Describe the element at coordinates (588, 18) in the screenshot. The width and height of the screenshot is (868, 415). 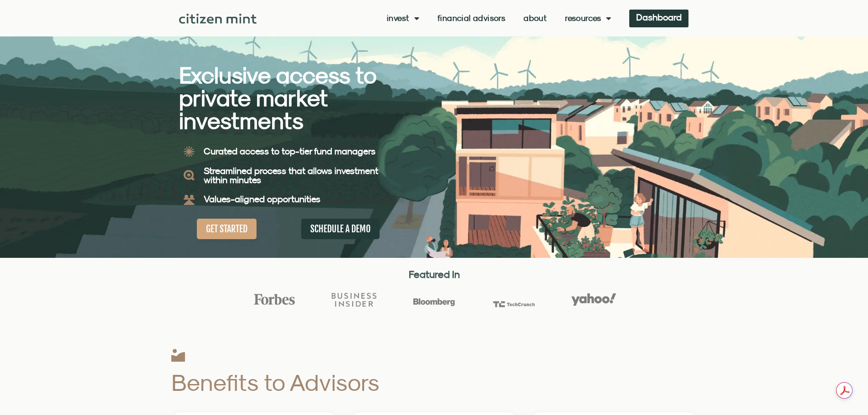
I see `a: Resources` at that location.